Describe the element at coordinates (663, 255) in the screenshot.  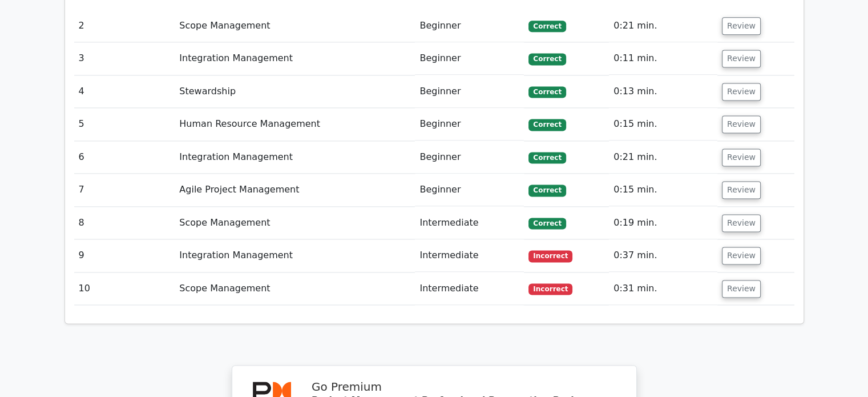
I see `td: 0:37 min.` at that location.